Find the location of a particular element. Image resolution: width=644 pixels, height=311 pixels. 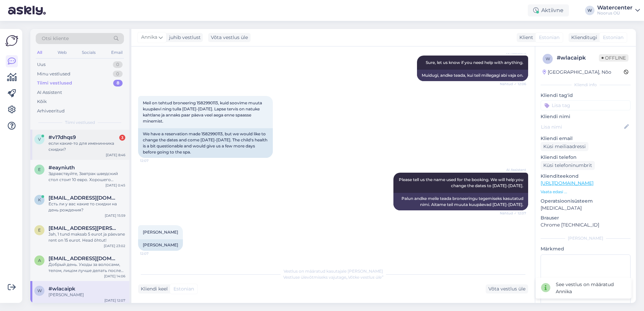

span: Tiimi vestlused is located at coordinates (80, 123).